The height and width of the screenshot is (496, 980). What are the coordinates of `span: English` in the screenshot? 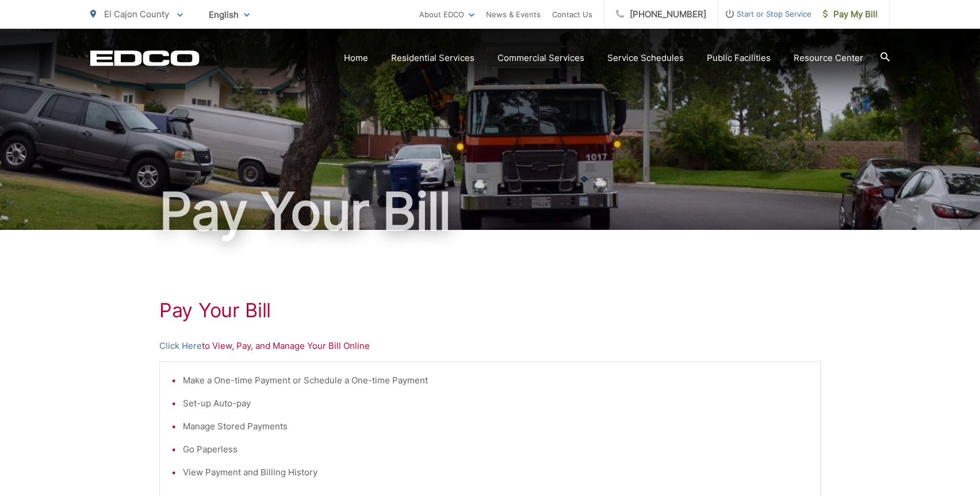 It's located at (229, 14).